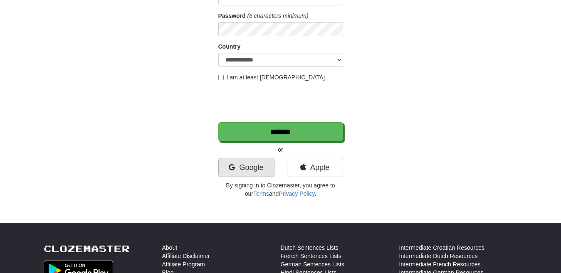 The image size is (561, 273). Describe the element at coordinates (442, 248) in the screenshot. I see `a: Intermediate Croatian Resources` at that location.